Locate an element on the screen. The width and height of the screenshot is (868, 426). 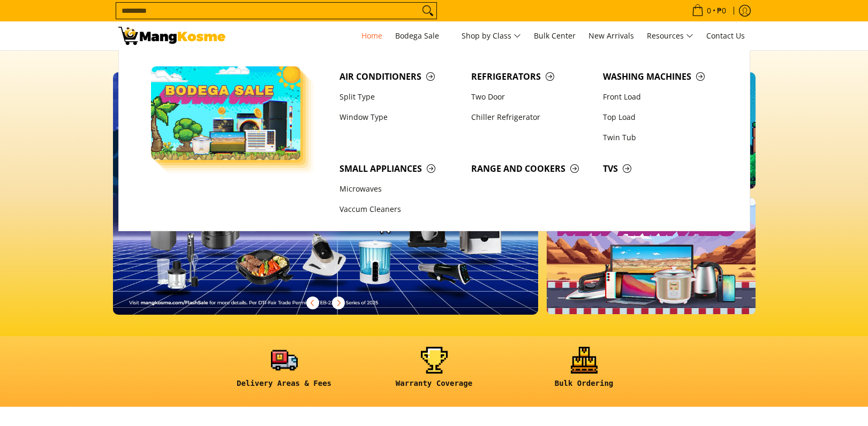
a: Resources is located at coordinates (670, 36).